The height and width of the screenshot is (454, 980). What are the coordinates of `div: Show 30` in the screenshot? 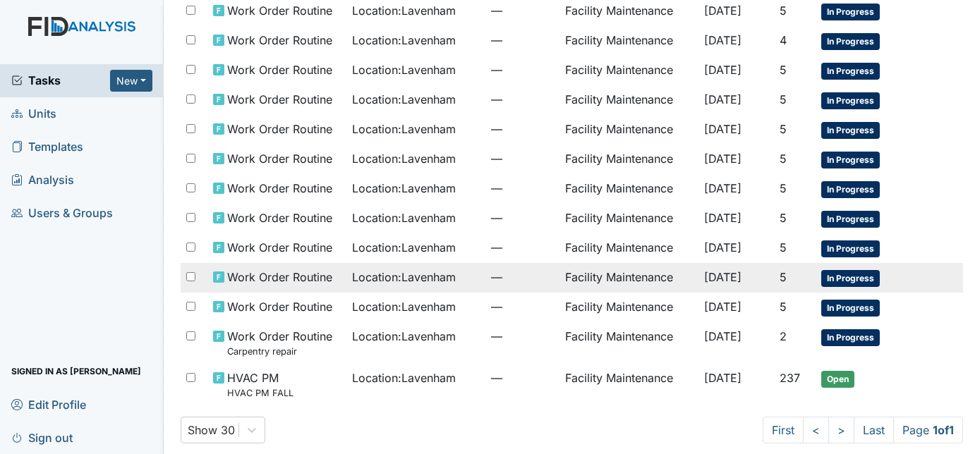 It's located at (212, 430).